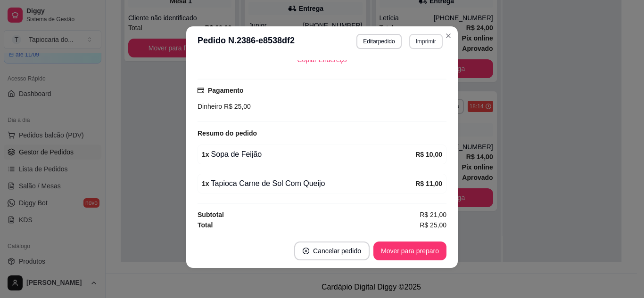 The image size is (644, 298). Describe the element at coordinates (227, 133) in the screenshot. I see `strong: Resumo do pedido` at that location.